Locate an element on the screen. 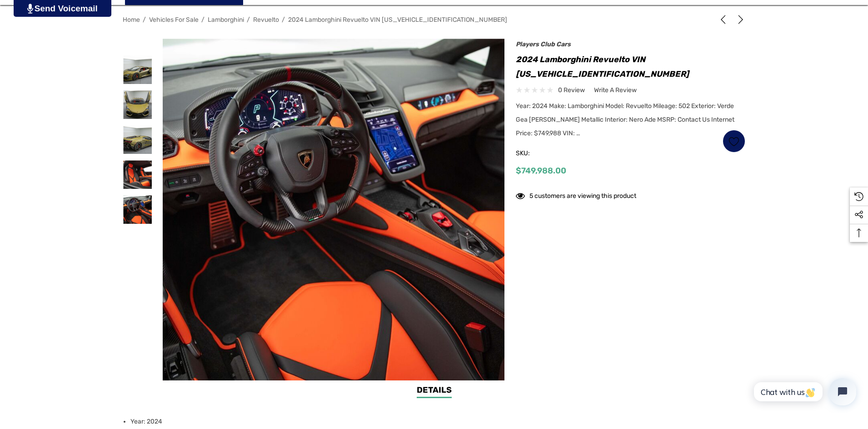  a: Write a Review is located at coordinates (615, 90).